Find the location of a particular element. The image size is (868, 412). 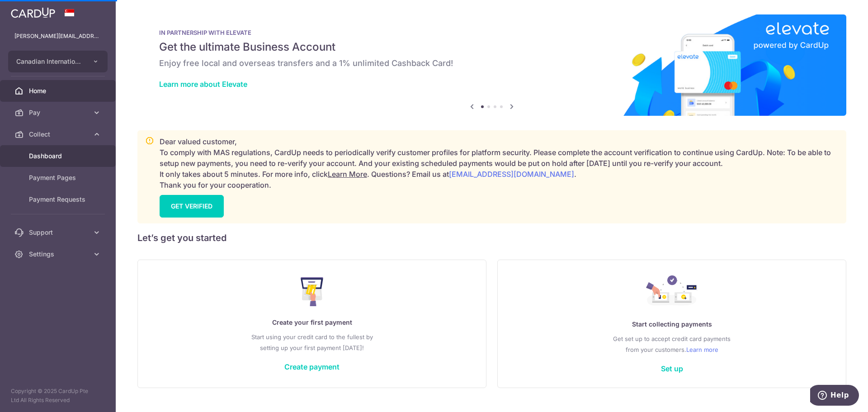

h5: Get the ultimate Business Account is located at coordinates (492, 47).